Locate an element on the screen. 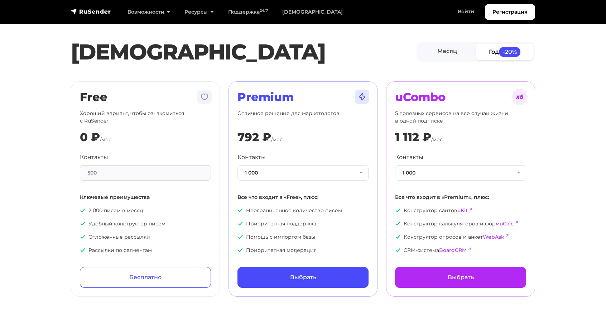  h2: uCombo is located at coordinates (461, 97).